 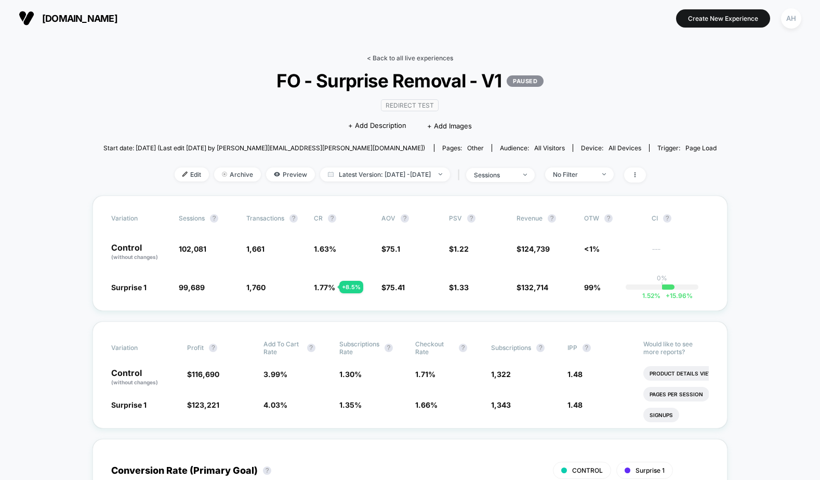 What do you see at coordinates (238, 174) in the screenshot?
I see `span: Archive` at bounding box center [238, 174].